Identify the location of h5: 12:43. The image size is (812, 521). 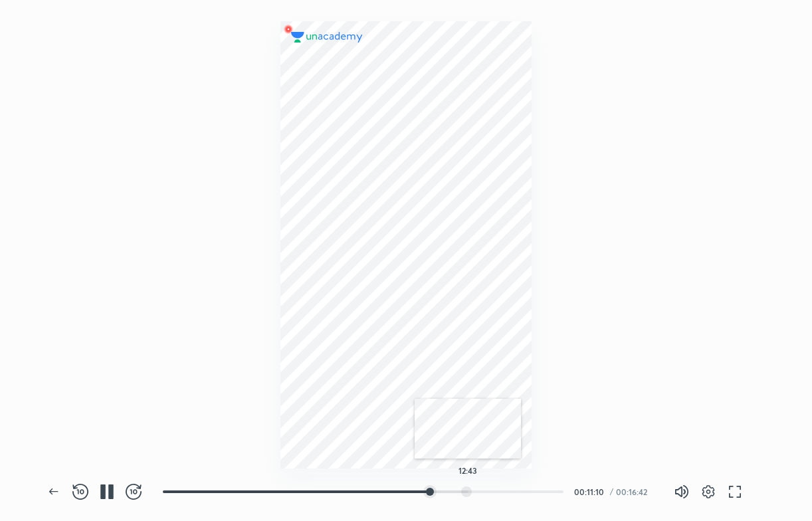
(468, 470).